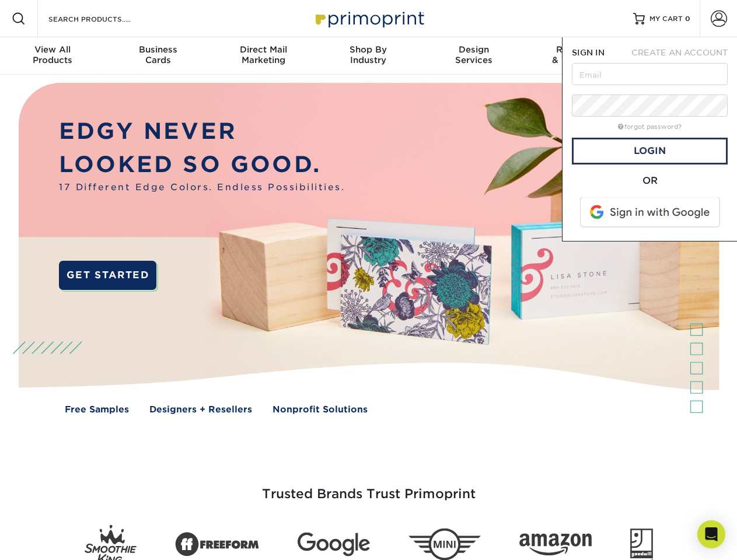  Describe the element at coordinates (579, 49) in the screenshot. I see `span: Resources` at that location.